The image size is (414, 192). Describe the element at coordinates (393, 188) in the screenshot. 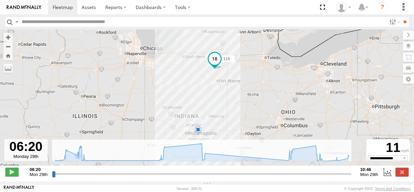

I see `a: Terms and Conditions` at that location.